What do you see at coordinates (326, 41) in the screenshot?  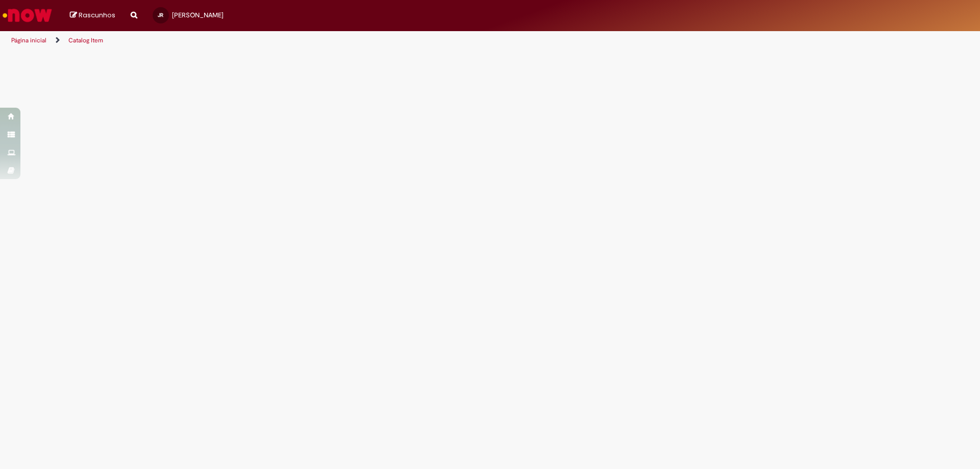 I see `ul: Trilhas de página` at bounding box center [326, 41].